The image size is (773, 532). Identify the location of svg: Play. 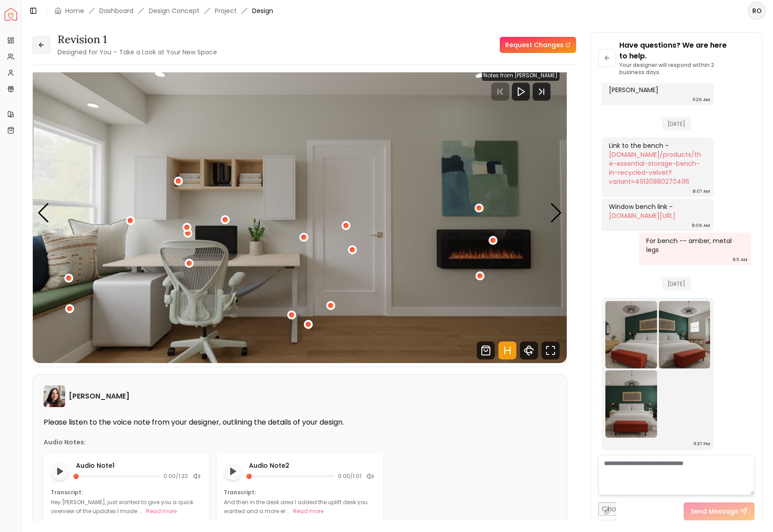
(521, 92).